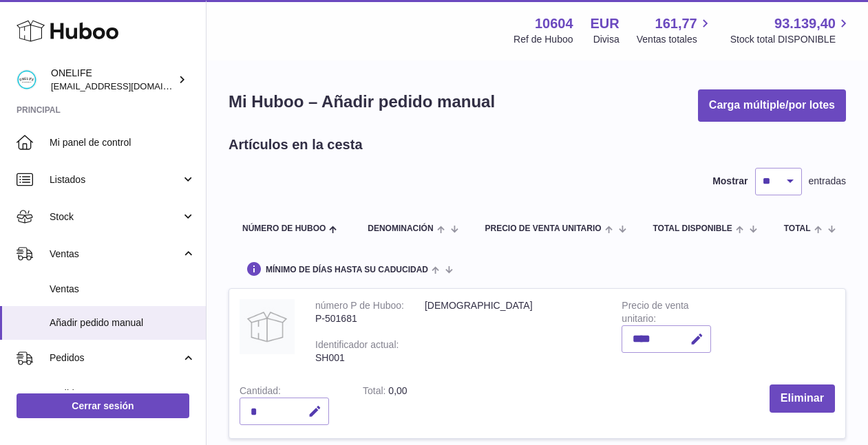 The image size is (868, 445). I want to click on span: Total, so click(797, 228).